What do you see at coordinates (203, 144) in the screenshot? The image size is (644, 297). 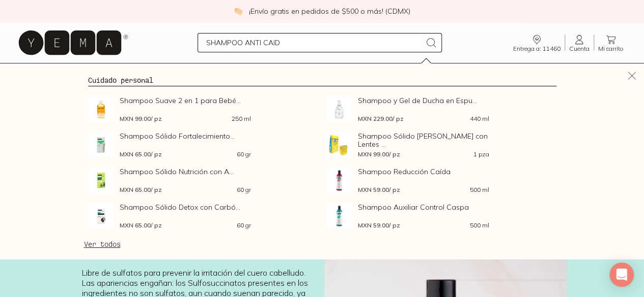 I see `a: Shampoo Sólido Fortalecimiento con RomeroShampoo Sólido Fortalecimiento...MXN 65.00/ pz60 gr` at bounding box center [203, 144].